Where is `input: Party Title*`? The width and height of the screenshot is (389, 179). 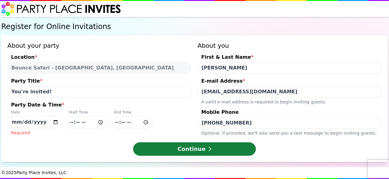
input: Party Title* is located at coordinates (99, 92).